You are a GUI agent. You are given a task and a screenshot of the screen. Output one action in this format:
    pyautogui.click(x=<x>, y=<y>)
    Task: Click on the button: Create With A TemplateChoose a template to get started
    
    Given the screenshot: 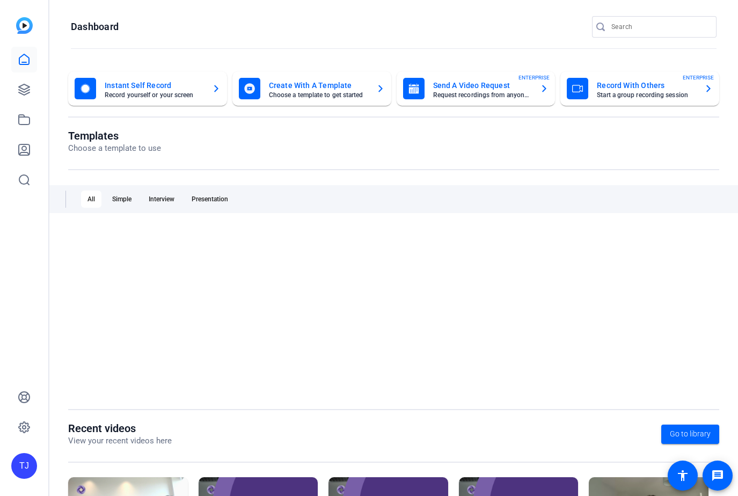 What is the action you would take?
    pyautogui.click(x=312, y=89)
    